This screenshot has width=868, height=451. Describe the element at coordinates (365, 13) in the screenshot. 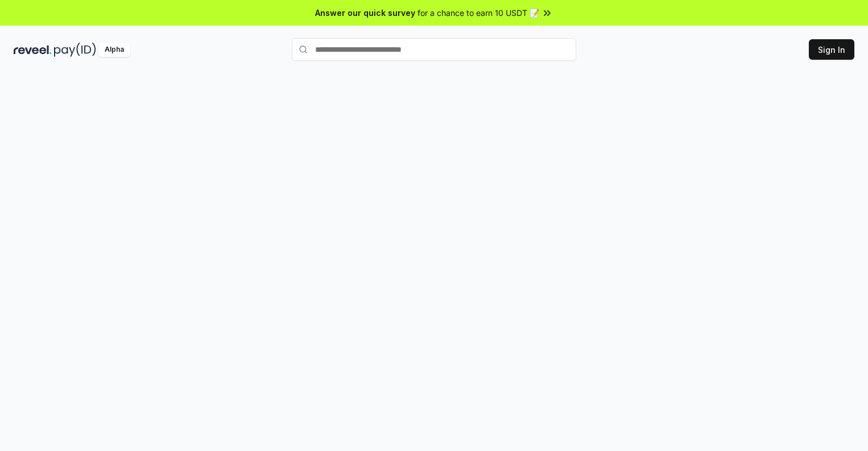

I see `span: Answer our quick survey` at that location.